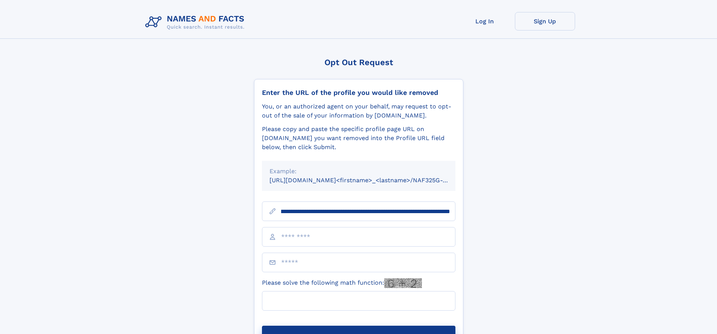 The height and width of the screenshot is (334, 717). What do you see at coordinates (545, 21) in the screenshot?
I see `a: Sign Up` at bounding box center [545, 21].